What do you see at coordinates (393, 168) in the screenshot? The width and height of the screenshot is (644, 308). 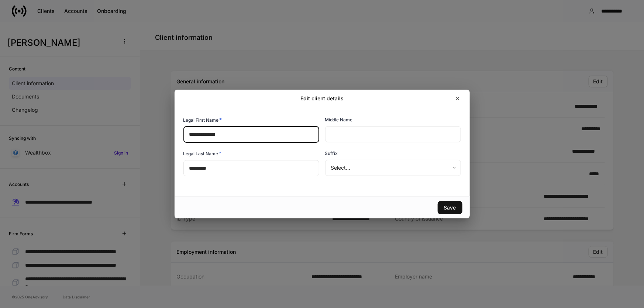 I see `div: Select...` at bounding box center [393, 168].